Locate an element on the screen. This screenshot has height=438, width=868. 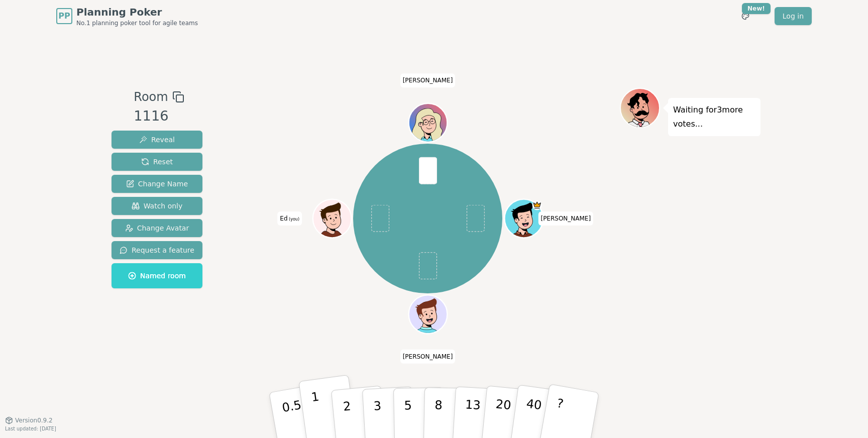
span: Change Name is located at coordinates (157, 184).